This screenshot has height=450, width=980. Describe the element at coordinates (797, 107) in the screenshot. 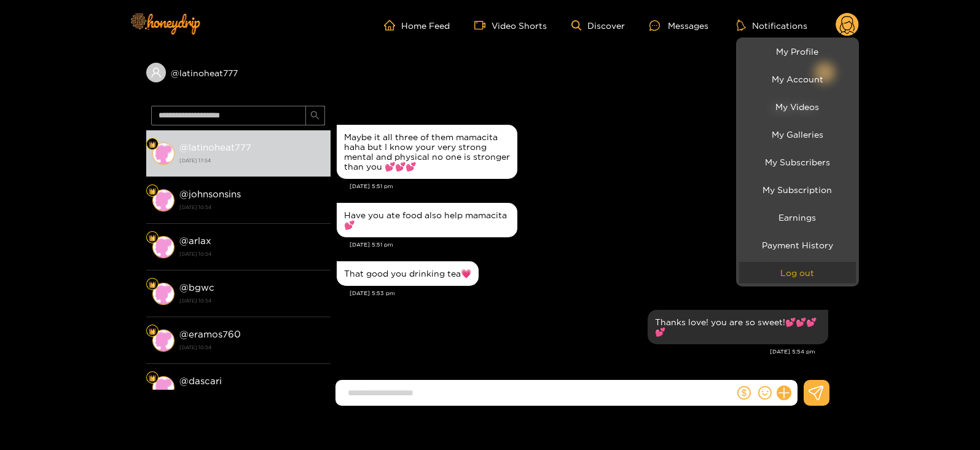

I see `a: My Videos` at that location.